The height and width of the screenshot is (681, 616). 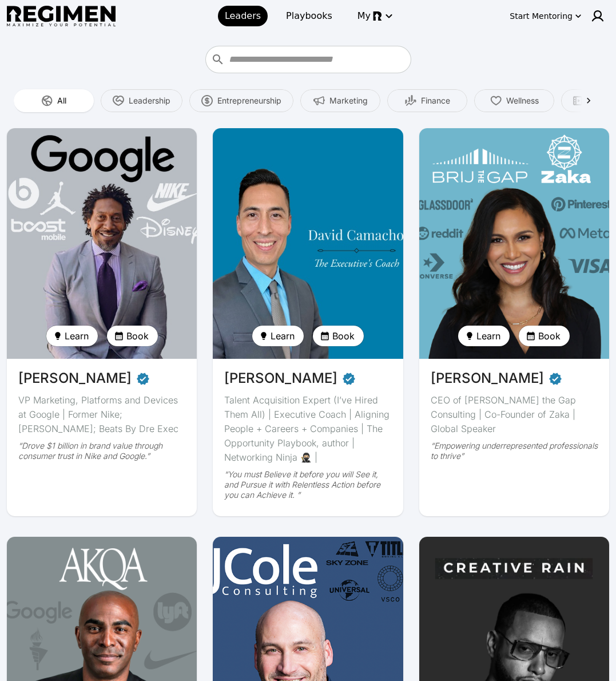 I want to click on button: Entrepreneurship, so click(x=242, y=100).